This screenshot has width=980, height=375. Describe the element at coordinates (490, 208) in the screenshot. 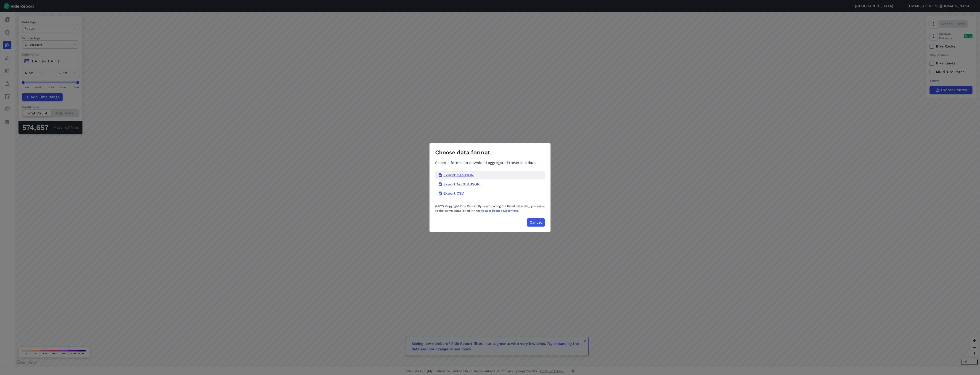

I see `span: ©2022 Copyright Ride Report. By downloading the listed dataset(s), you agree to the terms establi...` at that location.